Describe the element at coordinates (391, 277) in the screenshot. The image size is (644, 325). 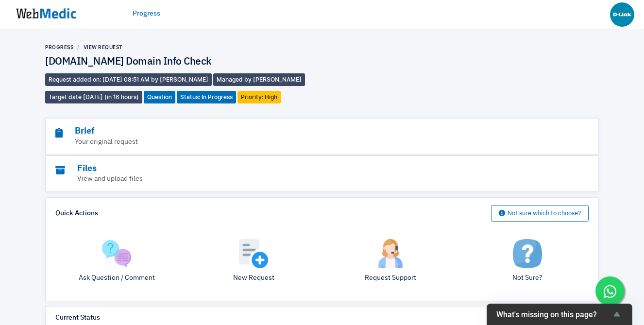
I see `p: Request Support` at that location.